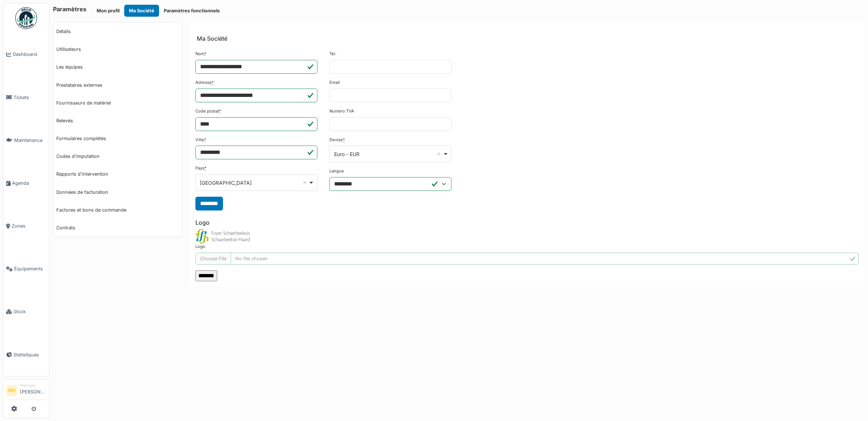  What do you see at coordinates (117, 31) in the screenshot?
I see `a: Détails` at bounding box center [117, 31].